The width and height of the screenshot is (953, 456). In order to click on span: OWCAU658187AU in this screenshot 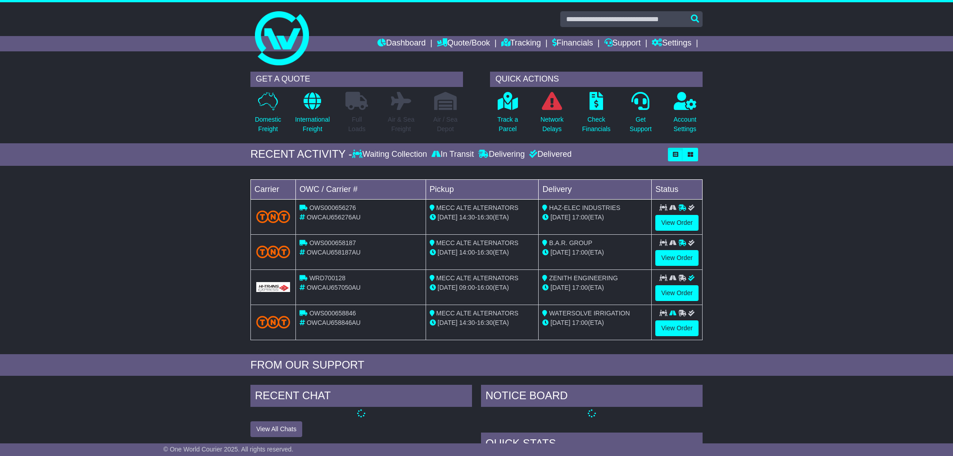, I will do `click(334, 252)`.